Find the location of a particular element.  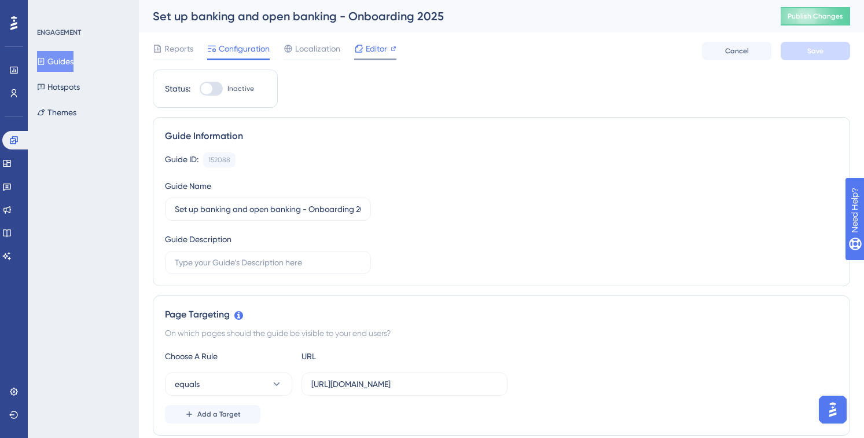

input: Type your Guide’s Name here is located at coordinates (268, 209).